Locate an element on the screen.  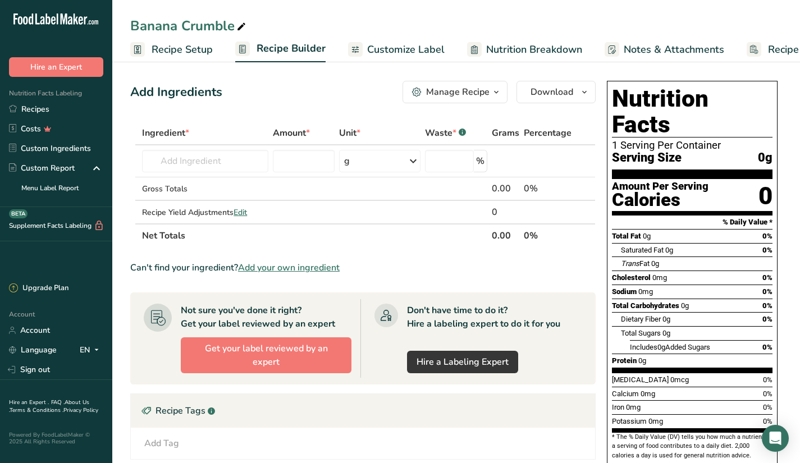
a: Language is located at coordinates (33, 350).